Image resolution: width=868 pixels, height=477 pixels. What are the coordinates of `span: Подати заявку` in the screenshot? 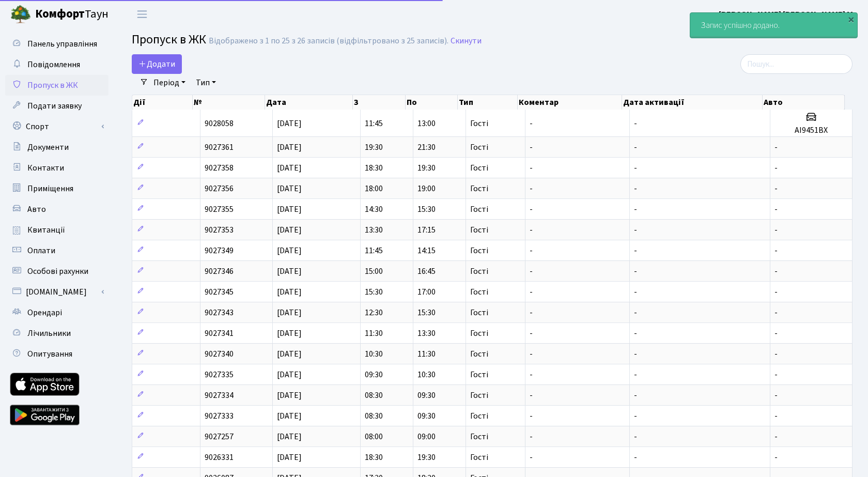 It's located at (54, 106).